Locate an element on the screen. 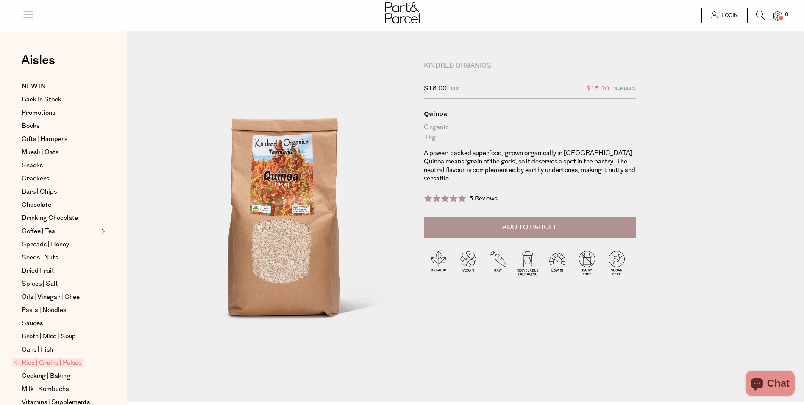  a: Chocolate is located at coordinates (60, 205).